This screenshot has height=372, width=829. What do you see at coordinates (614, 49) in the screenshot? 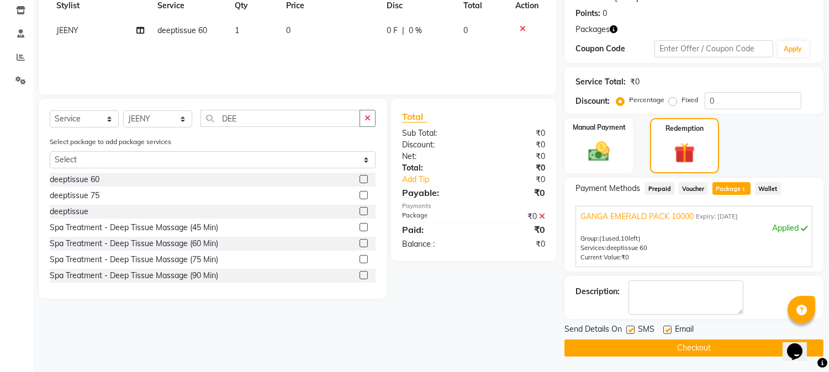
I see `div: Coupon Code` at bounding box center [614, 49].